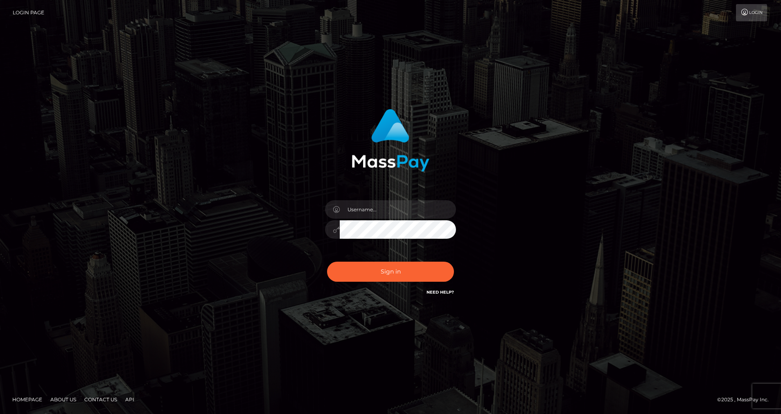 Image resolution: width=781 pixels, height=414 pixels. Describe the element at coordinates (101, 399) in the screenshot. I see `a: Contact Us` at that location.